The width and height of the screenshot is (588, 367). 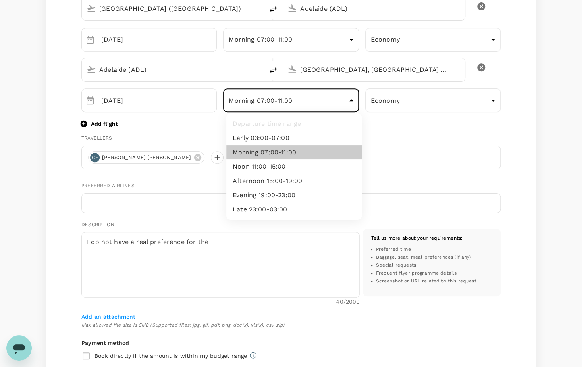 I want to click on li: Noon 11:00-15:00, so click(x=294, y=167).